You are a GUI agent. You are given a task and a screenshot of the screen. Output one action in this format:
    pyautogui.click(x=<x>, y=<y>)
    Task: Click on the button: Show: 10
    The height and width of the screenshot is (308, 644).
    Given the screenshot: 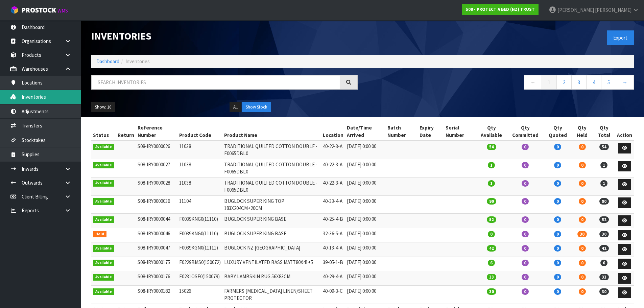 What is the action you would take?
    pyautogui.click(x=103, y=108)
    